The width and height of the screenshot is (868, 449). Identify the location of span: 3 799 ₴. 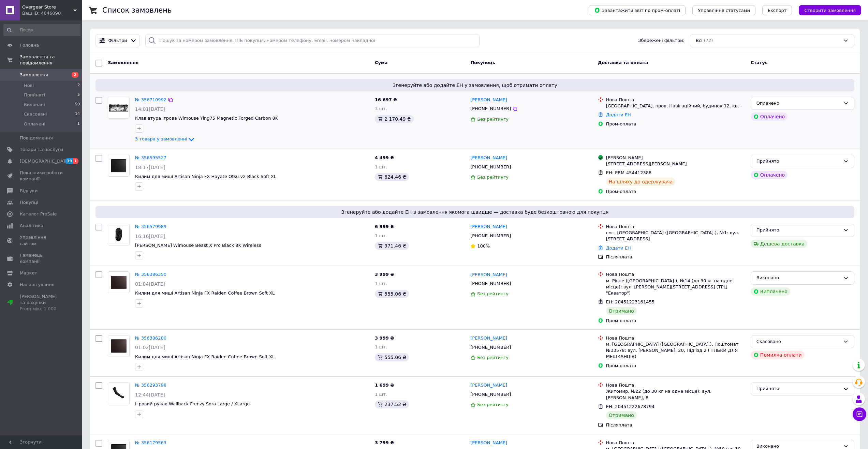
(384, 442).